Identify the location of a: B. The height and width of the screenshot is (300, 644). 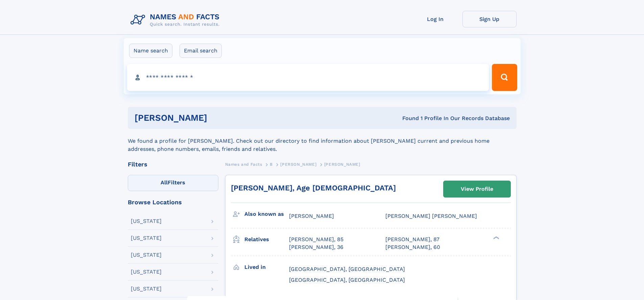
(271, 164).